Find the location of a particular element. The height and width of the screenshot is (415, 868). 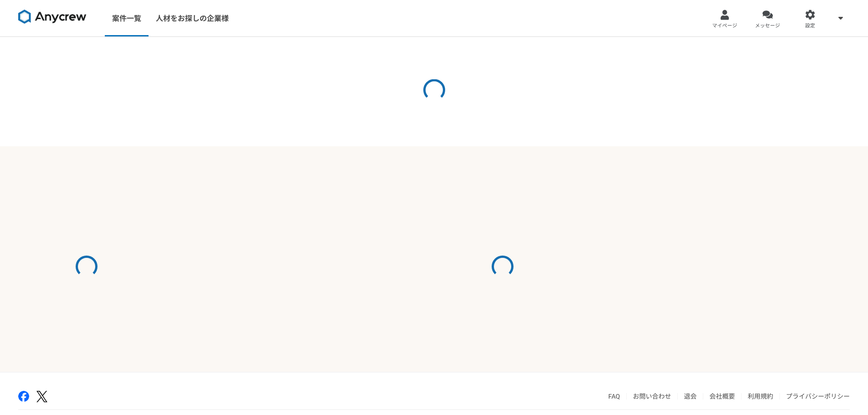

img: facebook-2adfd474.png is located at coordinates (24, 397).